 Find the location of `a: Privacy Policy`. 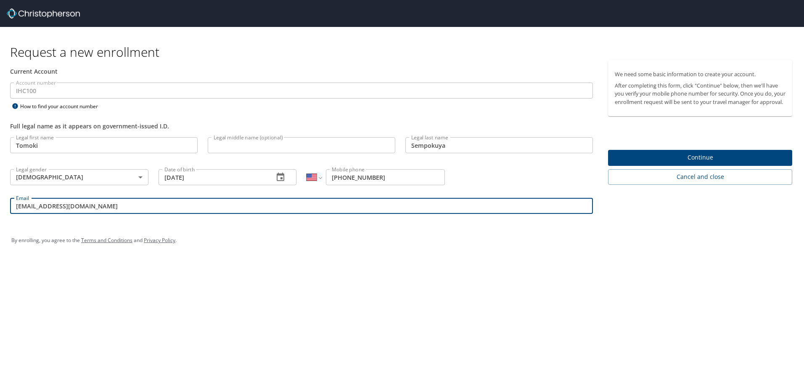

a: Privacy Policy is located at coordinates (159, 240).